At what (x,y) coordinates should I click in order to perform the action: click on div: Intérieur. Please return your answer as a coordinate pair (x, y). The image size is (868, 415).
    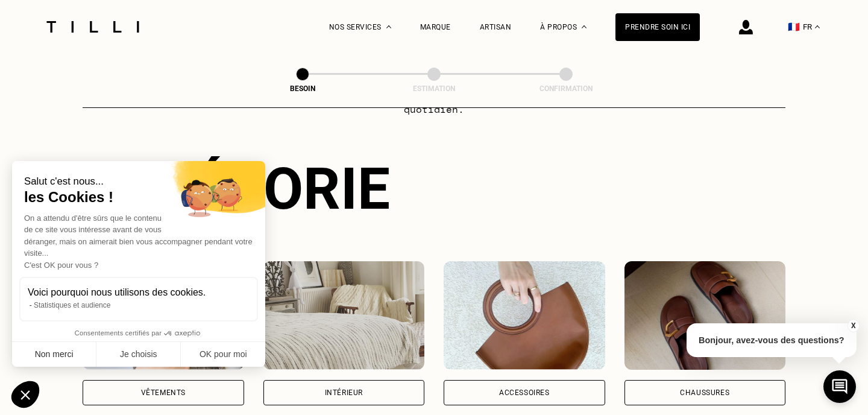
    Looking at the image, I should click on (344, 392).